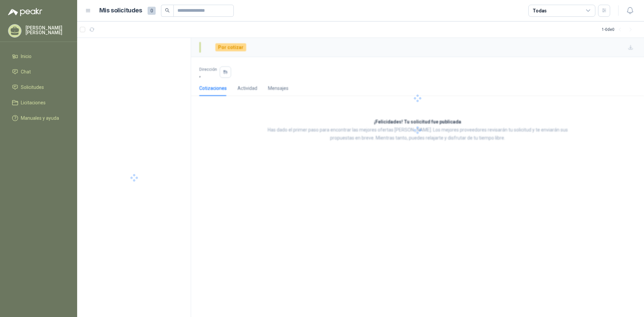  Describe the element at coordinates (39, 87) in the screenshot. I see `a: Solicitudes` at that location.